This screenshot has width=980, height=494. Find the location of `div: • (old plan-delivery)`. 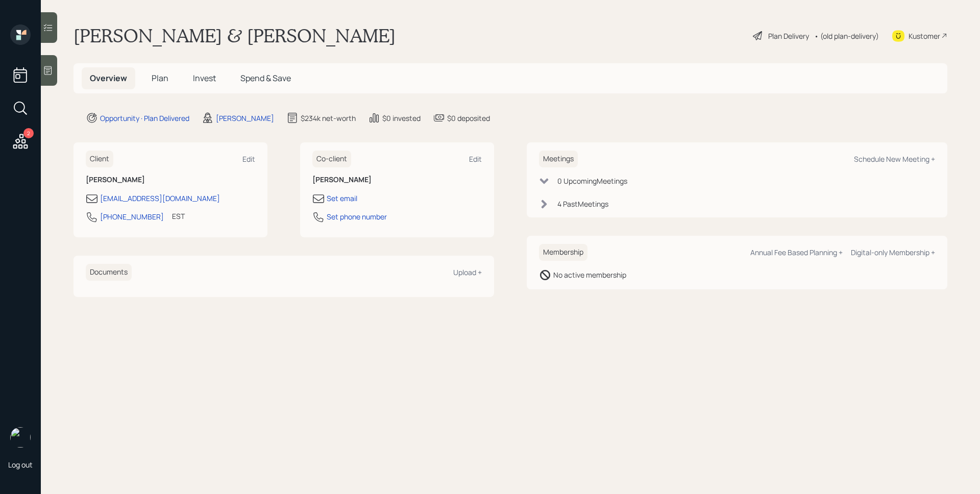

div: • (old plan-delivery) is located at coordinates (847, 35).